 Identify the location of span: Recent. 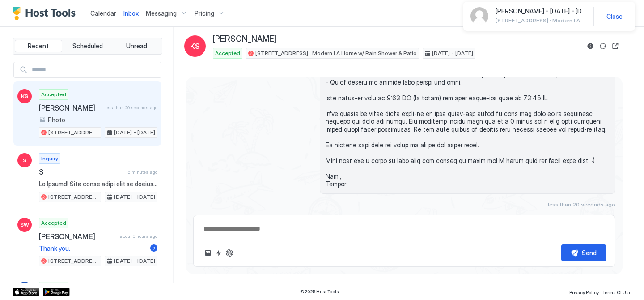
(38, 46).